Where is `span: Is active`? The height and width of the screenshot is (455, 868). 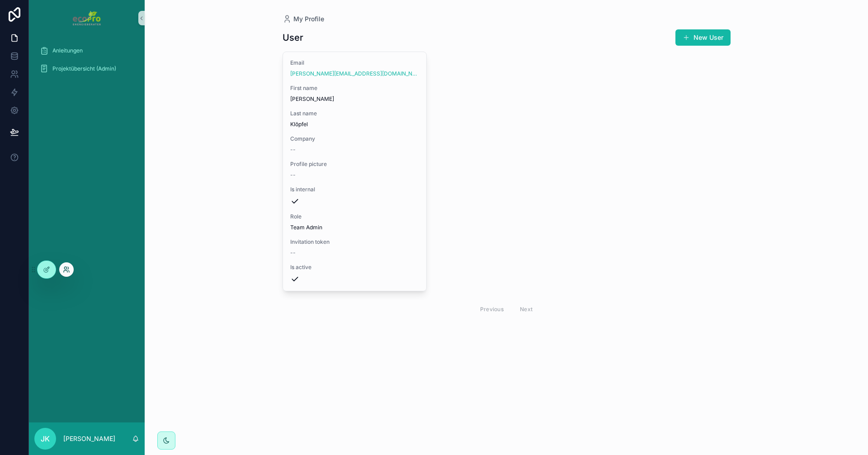 span: Is active is located at coordinates (355, 267).